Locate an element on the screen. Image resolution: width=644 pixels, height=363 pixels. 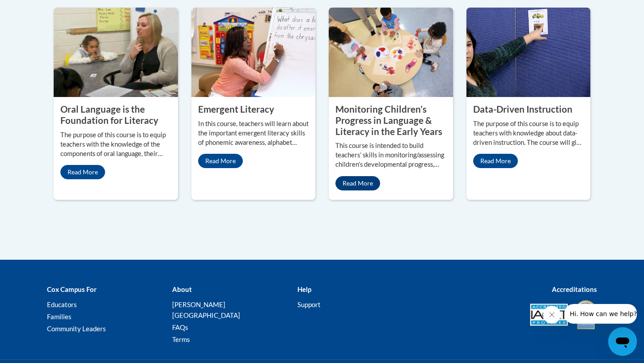
img: Data-Driven Instruction is located at coordinates (529, 53).